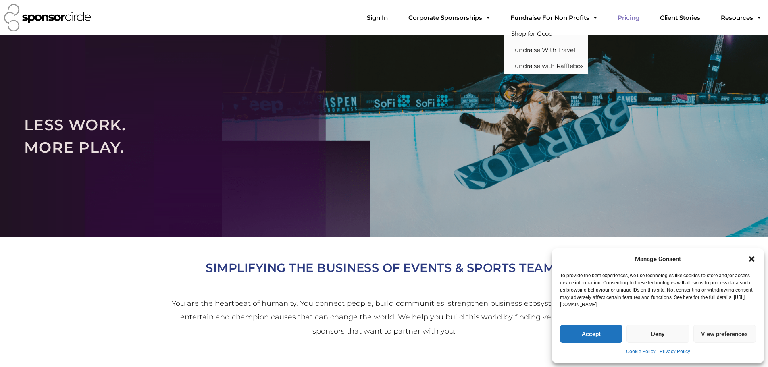  What do you see at coordinates (384, 317) in the screenshot?
I see `h2: You are the heartbeat of humanity. You connect people, build communities, strengthen business eco...` at bounding box center [384, 317].